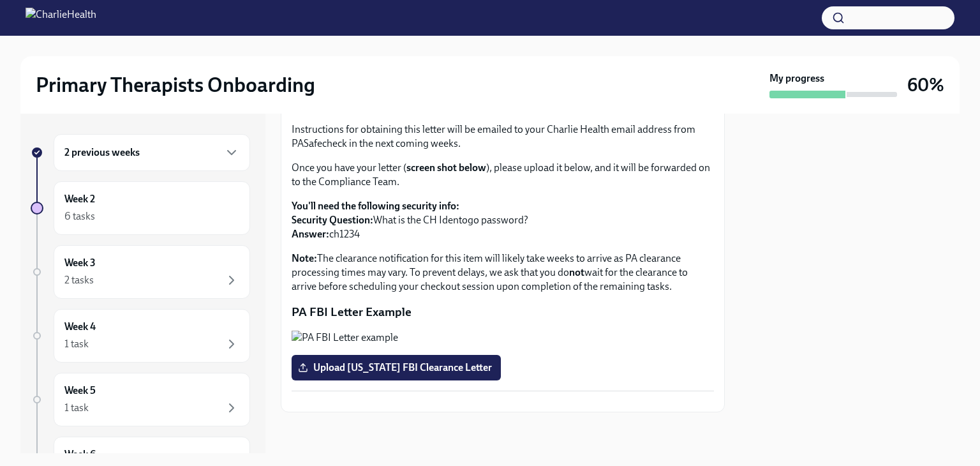 This screenshot has height=466, width=980. I want to click on strong: Answer:, so click(310, 234).